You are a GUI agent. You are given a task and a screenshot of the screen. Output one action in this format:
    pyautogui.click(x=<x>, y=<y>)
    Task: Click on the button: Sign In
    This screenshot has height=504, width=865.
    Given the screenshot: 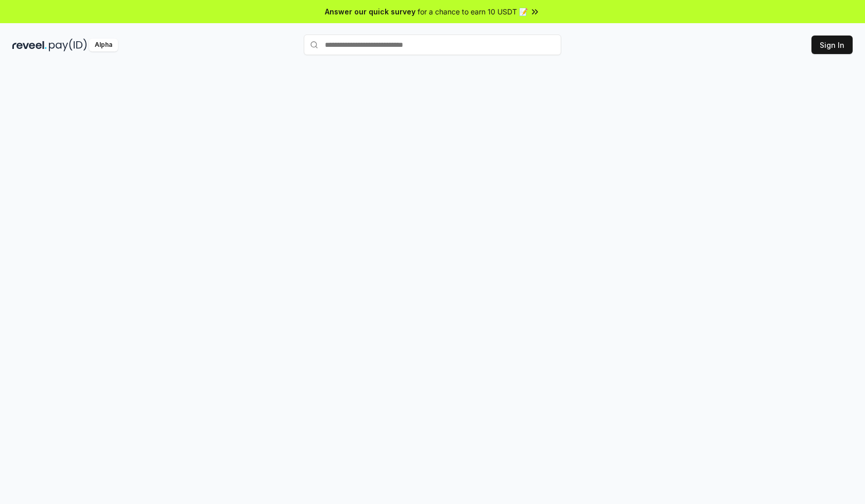 What is the action you would take?
    pyautogui.click(x=832, y=45)
    